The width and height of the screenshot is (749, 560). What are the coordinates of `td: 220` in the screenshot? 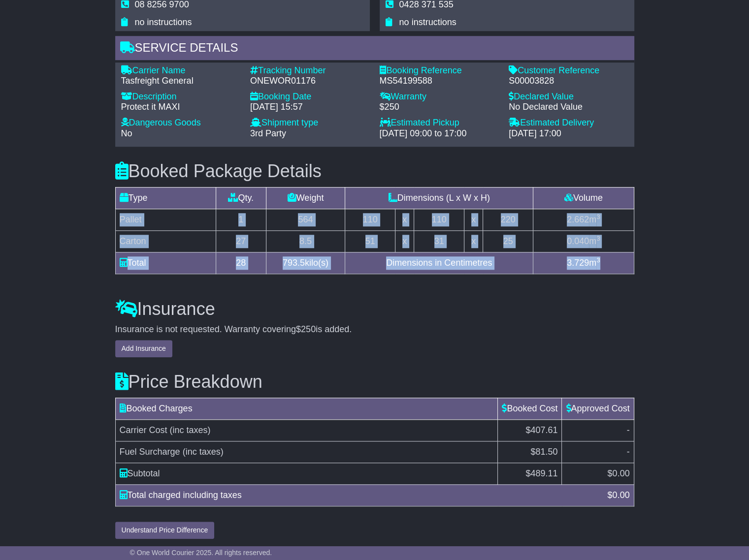 It's located at (508, 220).